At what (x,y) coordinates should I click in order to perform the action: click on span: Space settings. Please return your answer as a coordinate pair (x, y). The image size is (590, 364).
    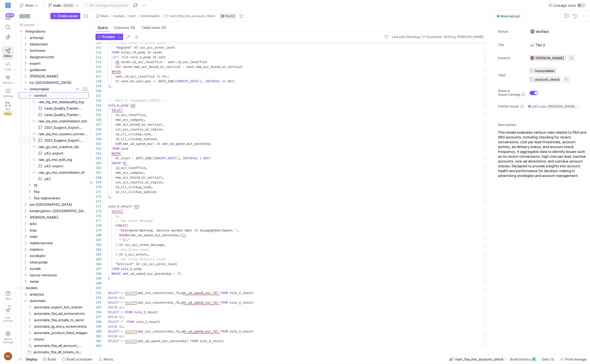
    Looking at the image, I should click on (8, 340).